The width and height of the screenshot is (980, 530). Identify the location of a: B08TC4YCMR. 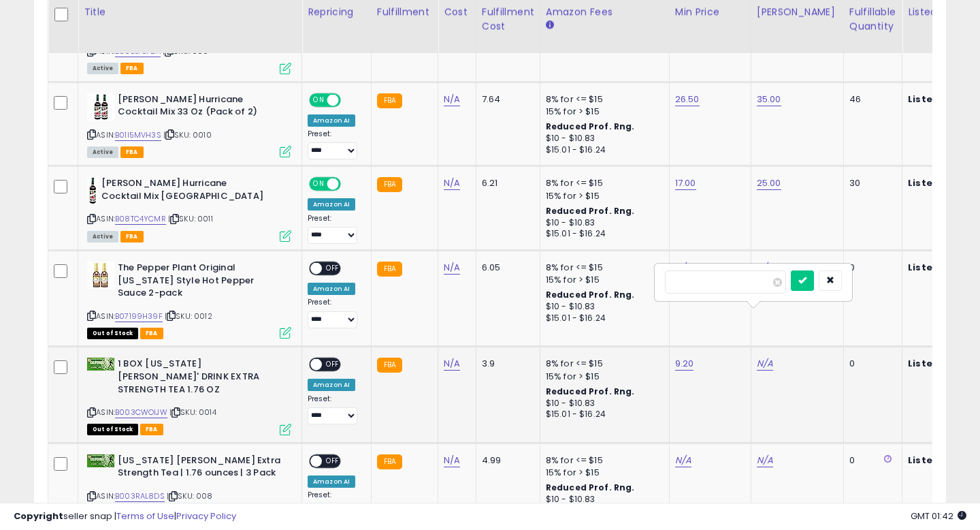
(140, 219).